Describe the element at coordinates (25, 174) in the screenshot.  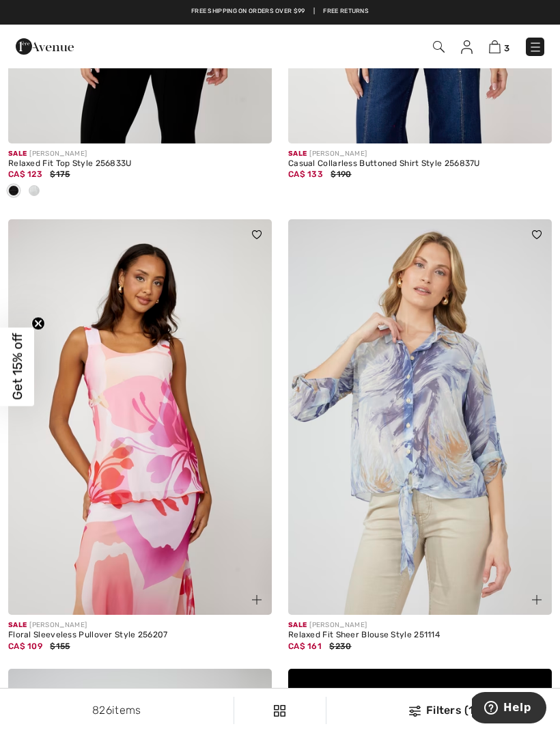
I see `span: CA$ 123` at that location.